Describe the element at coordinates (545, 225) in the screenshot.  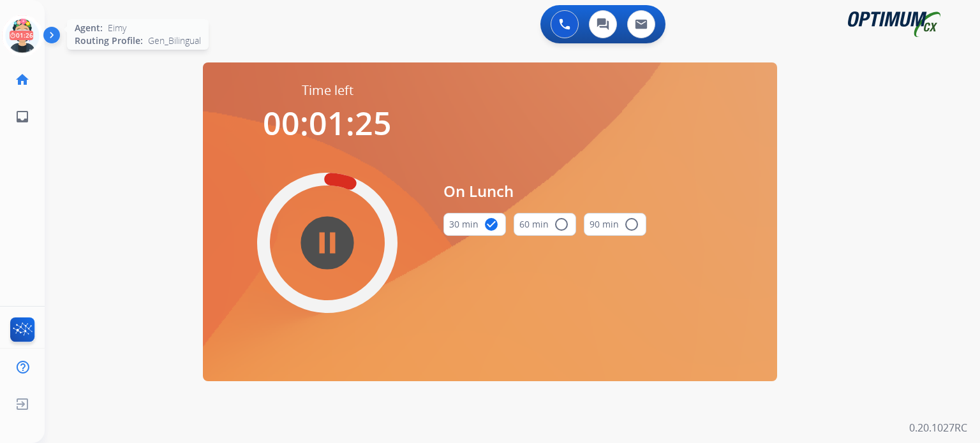
I see `button: 60 min` at that location.